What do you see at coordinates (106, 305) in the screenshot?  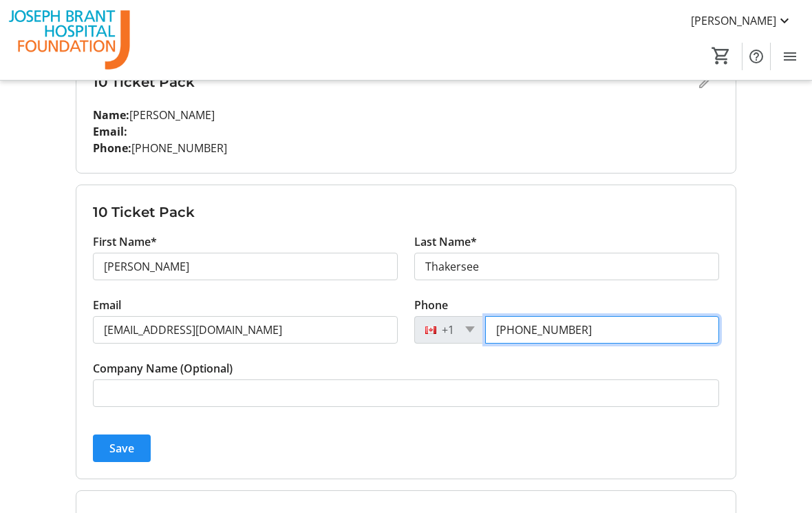 I see `label: Email` at bounding box center [106, 305].